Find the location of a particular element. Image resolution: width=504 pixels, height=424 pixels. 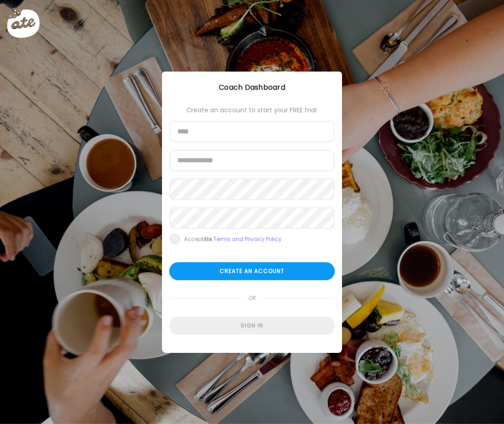

a: Terms and Privacy Policy is located at coordinates (247, 239).